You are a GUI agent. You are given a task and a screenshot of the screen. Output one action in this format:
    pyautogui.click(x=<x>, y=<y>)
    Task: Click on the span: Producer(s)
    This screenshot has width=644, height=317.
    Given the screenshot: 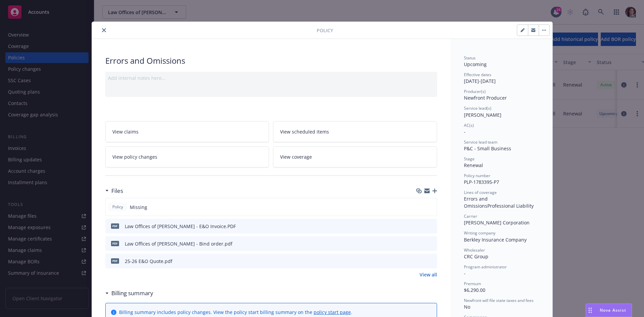 What is the action you would take?
    pyautogui.click(x=475, y=91)
    